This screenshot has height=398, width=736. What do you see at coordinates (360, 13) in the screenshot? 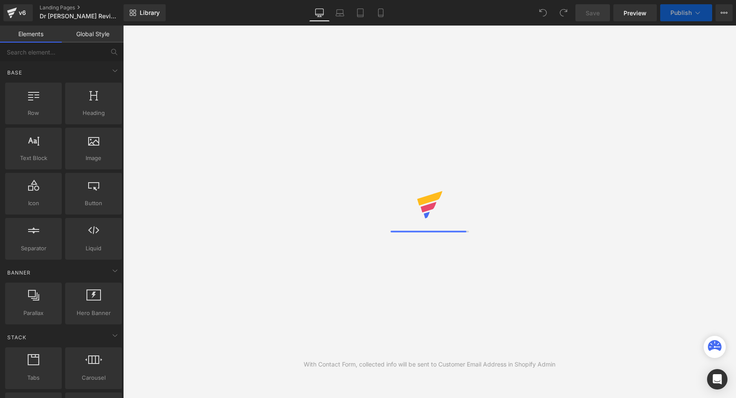
I see `a: Tablet` at bounding box center [360, 13].